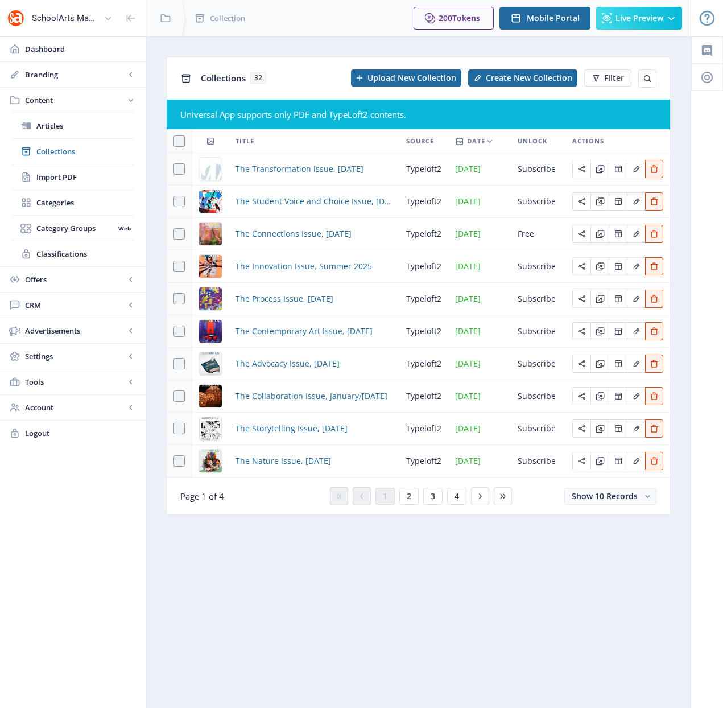 The width and height of the screenshot is (723, 708). I want to click on button: Live Preview, so click(639, 18).